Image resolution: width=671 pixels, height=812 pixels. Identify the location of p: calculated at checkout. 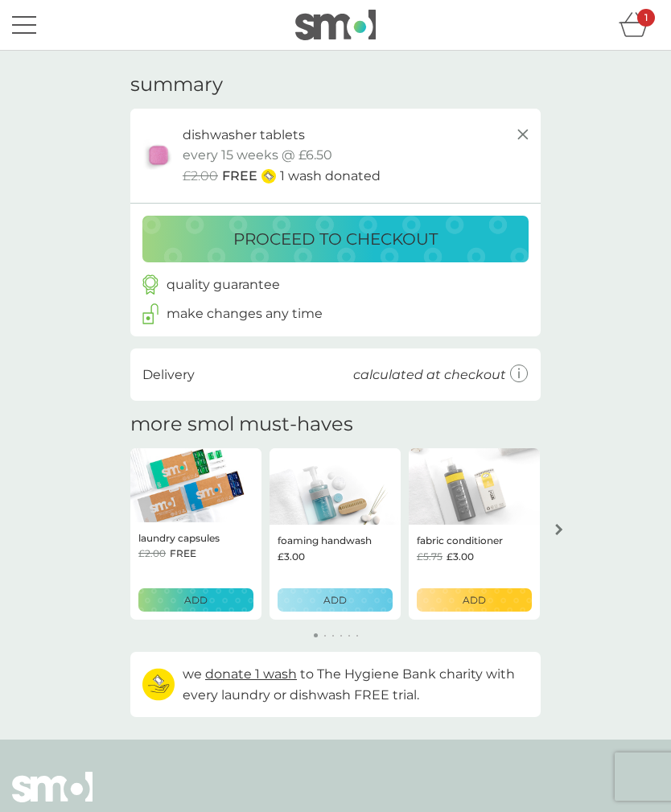
(430, 375).